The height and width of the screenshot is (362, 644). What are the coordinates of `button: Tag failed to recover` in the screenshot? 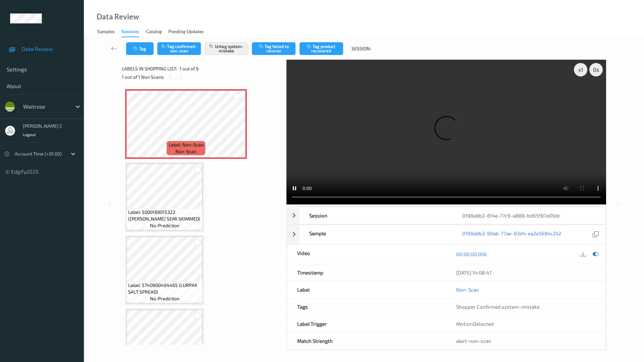 It's located at (274, 49).